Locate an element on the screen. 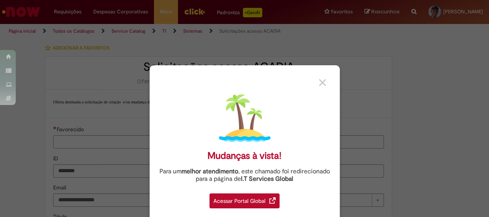 The width and height of the screenshot is (489, 217). a: Acessar Portal Global is located at coordinates (244, 199).